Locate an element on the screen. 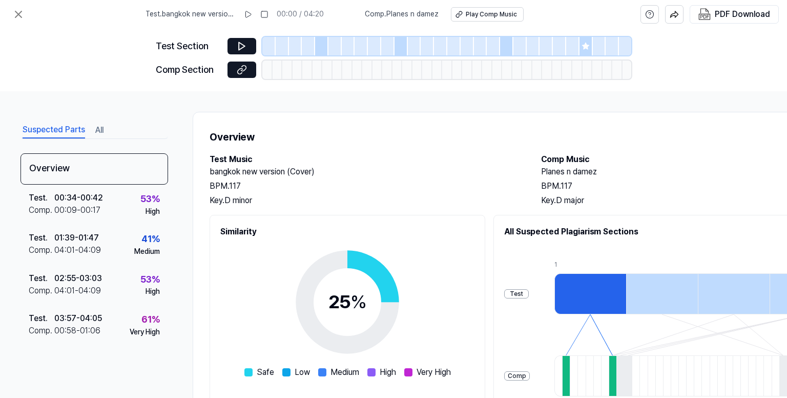 This screenshot has height=398, width=787. span: Very High is located at coordinates (434, 372).